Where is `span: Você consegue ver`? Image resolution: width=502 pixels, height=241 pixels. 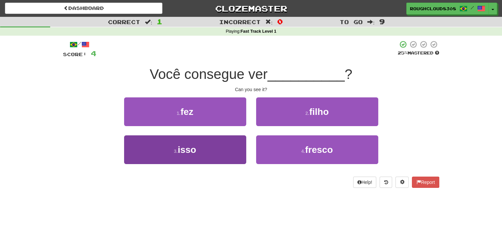 span: Você consegue ver is located at coordinates (208, 74).